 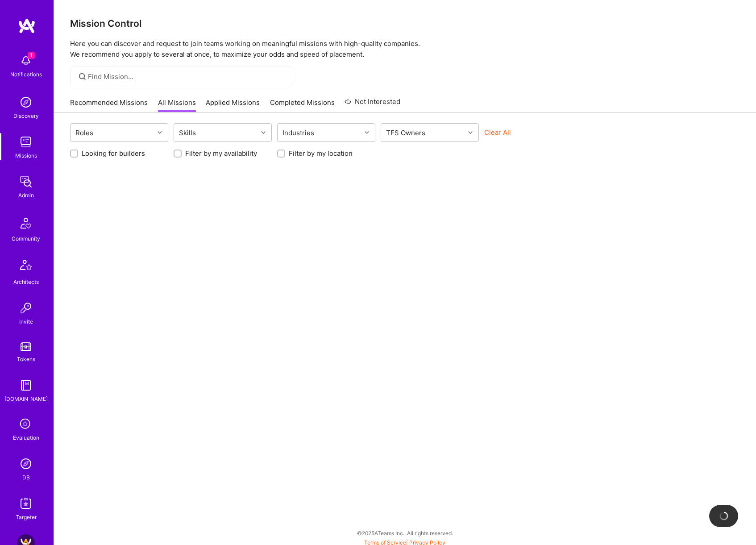 What do you see at coordinates (26, 385) in the screenshot?
I see `img: guide book` at bounding box center [26, 385].